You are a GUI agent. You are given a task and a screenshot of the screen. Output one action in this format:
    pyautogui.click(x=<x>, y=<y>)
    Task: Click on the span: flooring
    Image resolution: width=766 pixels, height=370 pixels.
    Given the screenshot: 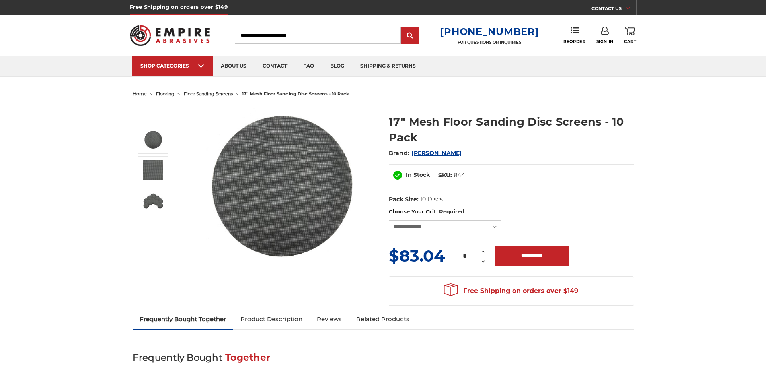 What is the action you would take?
    pyautogui.click(x=165, y=94)
    